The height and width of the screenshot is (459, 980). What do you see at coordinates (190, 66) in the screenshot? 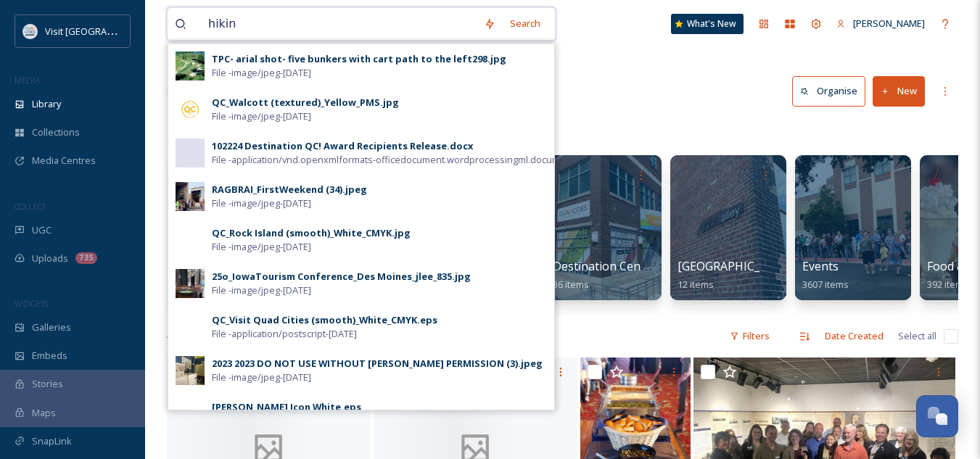
I see `img: a09352d0-9dca-476c-96f5-30faf63e707e.jpg` at bounding box center [190, 66].